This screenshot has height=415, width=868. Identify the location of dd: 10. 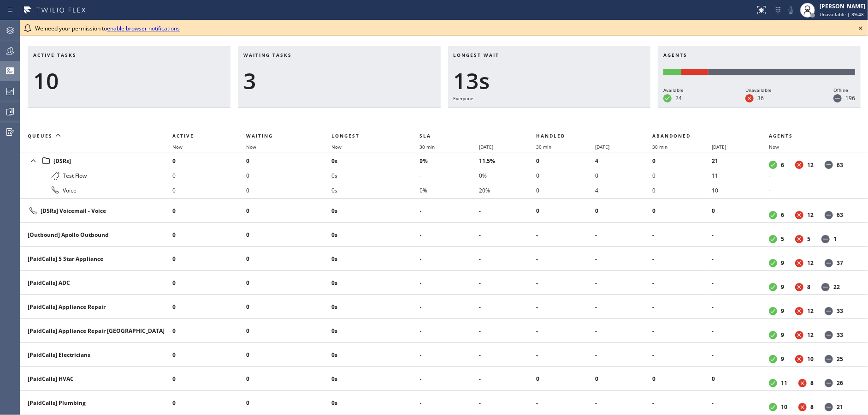
(784, 407).